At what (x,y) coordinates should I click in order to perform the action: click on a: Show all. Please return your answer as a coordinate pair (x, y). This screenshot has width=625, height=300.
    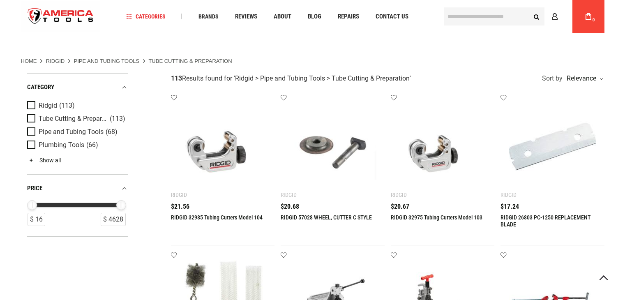
    Looking at the image, I should click on (44, 160).